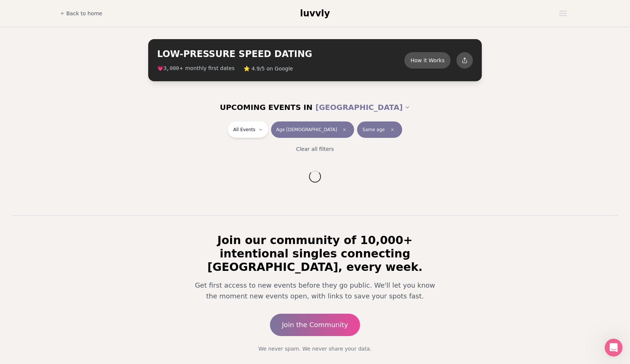  What do you see at coordinates (380, 130) in the screenshot?
I see `button: Same ageClear preference` at bounding box center [380, 130].